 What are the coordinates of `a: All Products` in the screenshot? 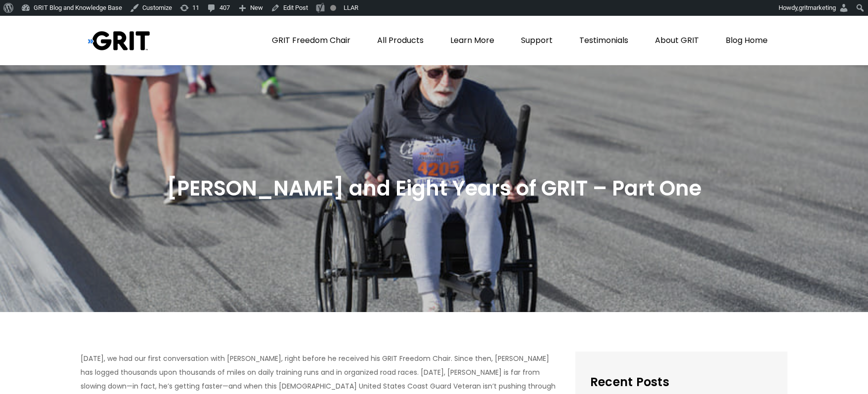 It's located at (400, 41).